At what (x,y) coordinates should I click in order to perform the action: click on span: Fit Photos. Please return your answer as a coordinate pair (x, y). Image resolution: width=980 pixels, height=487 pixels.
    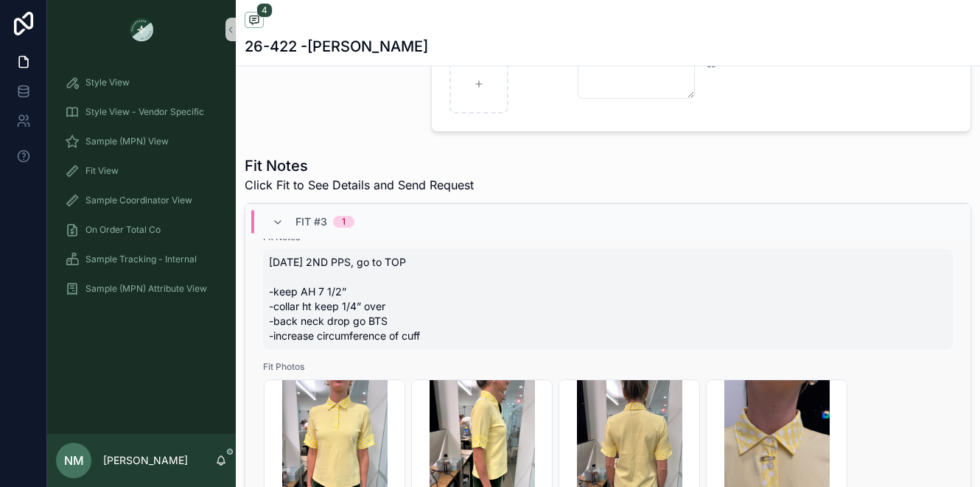
    Looking at the image, I should click on (608, 366).